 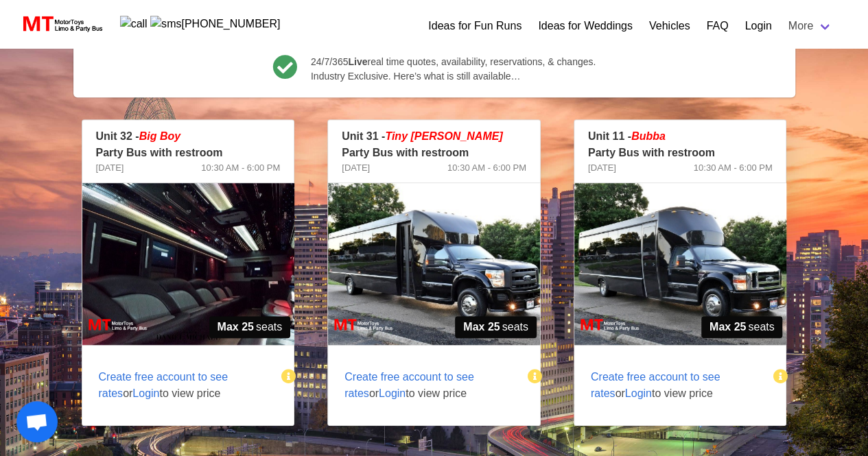 What do you see at coordinates (475, 26) in the screenshot?
I see `a: Ideas for Fun Runs` at bounding box center [475, 26].